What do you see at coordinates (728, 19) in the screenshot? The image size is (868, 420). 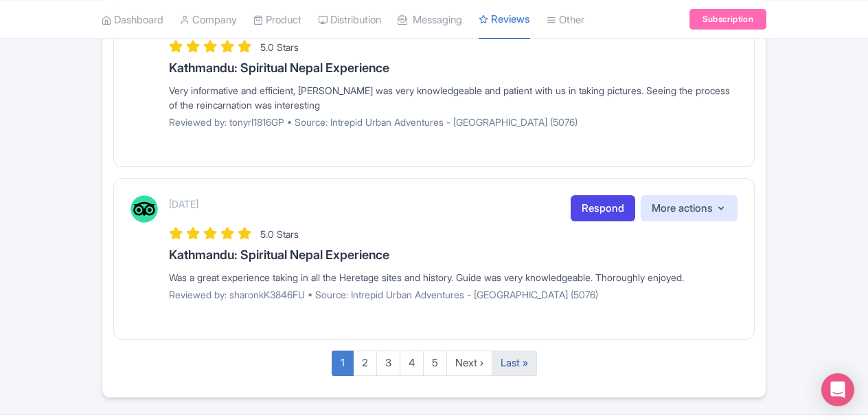 I see `a: Subscription` at bounding box center [728, 19].